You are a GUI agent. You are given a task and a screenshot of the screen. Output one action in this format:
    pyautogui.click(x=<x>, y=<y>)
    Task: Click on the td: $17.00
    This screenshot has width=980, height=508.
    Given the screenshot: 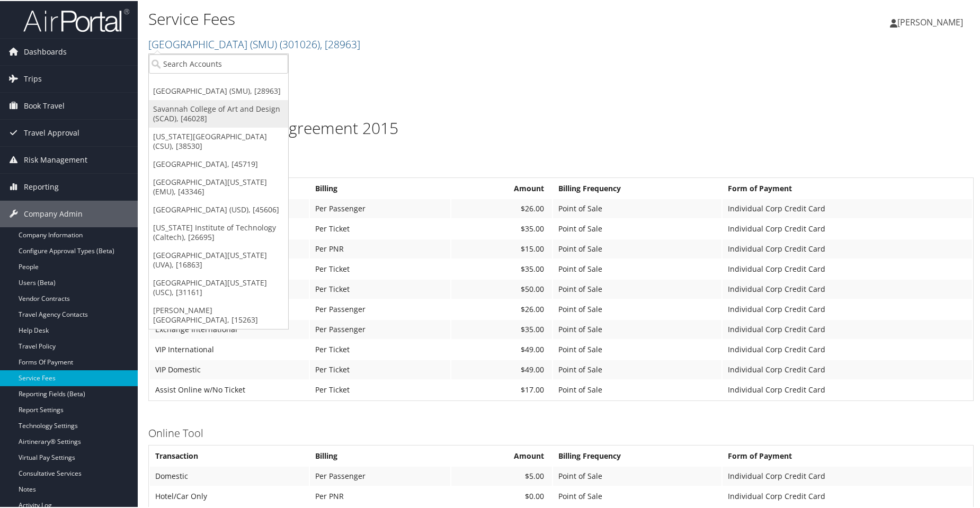 What is the action you would take?
    pyautogui.click(x=501, y=388)
    